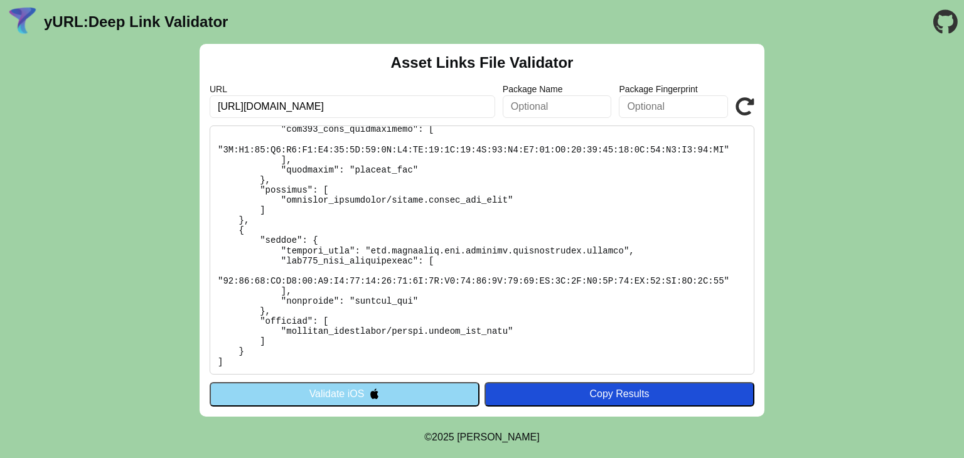 This screenshot has height=458, width=964. Describe the element at coordinates (443, 437) in the screenshot. I see `span: 2025` at that location.